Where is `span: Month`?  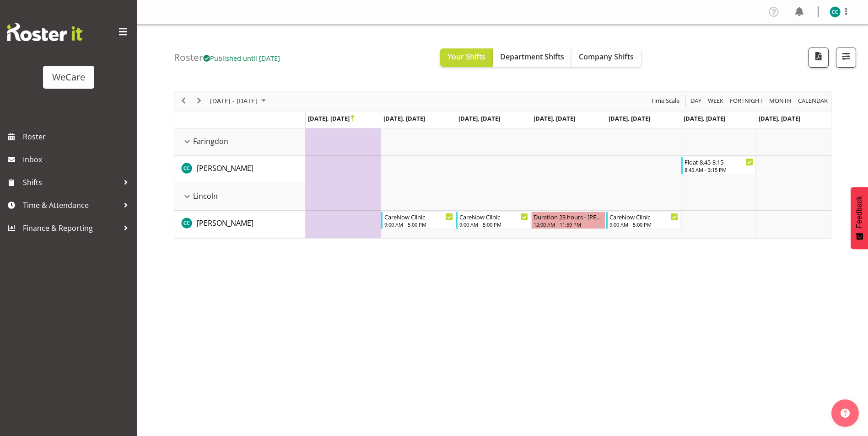
span: Month is located at coordinates (780, 101).